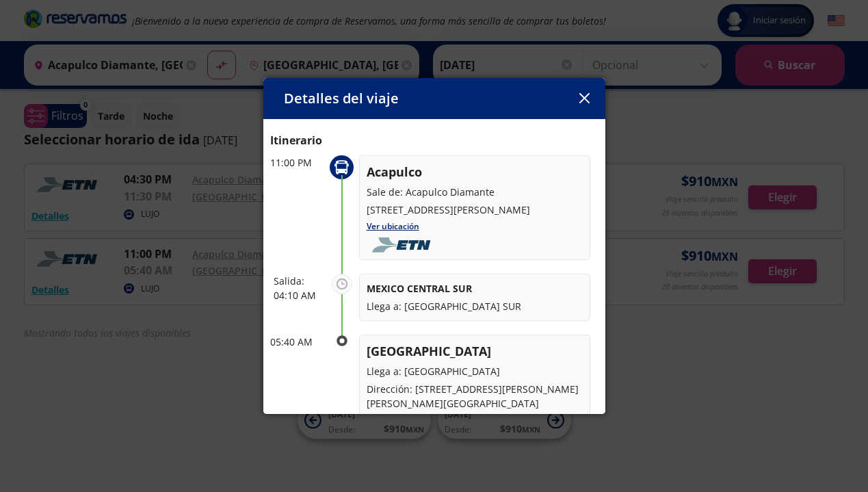 The image size is (868, 492). Describe the element at coordinates (434, 140) in the screenshot. I see `p: Itinerario` at that location.